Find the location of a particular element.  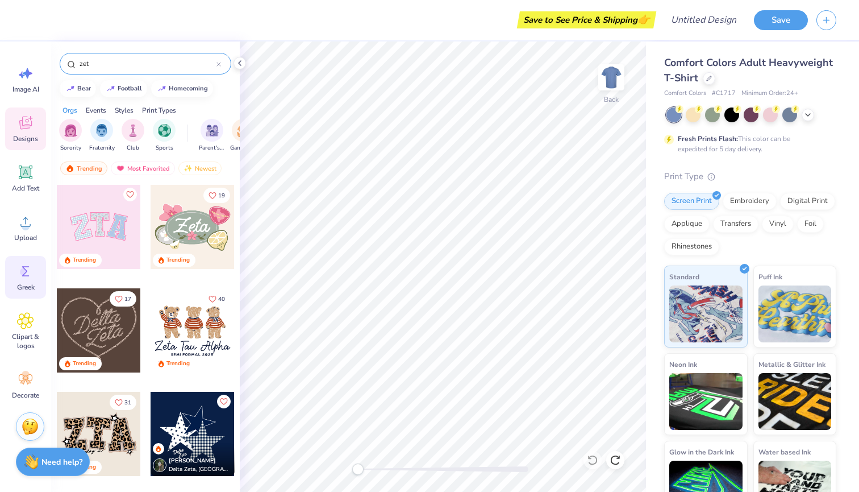

span: Parent's Weekend is located at coordinates (212, 148).